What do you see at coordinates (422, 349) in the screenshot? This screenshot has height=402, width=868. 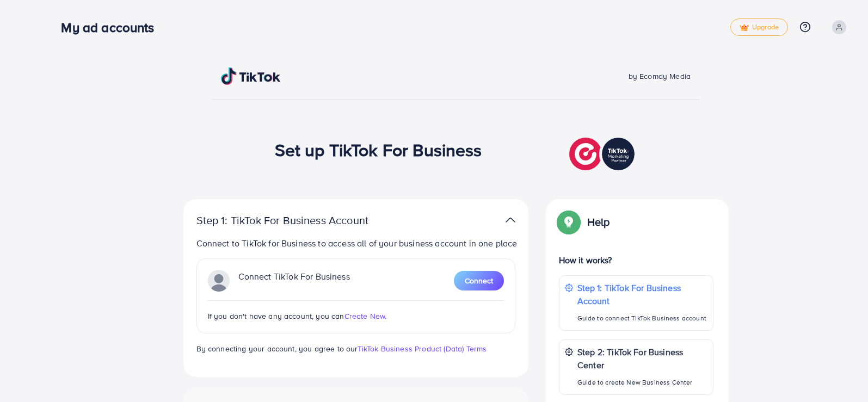 I see `a: TikTok Business Product (Data) Terms` at bounding box center [422, 349].